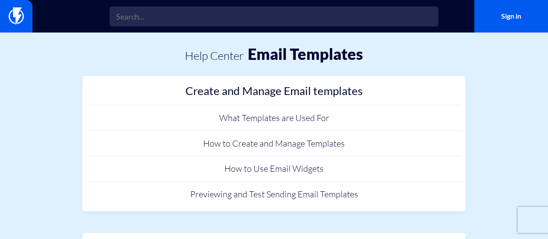 This screenshot has width=548, height=239. What do you see at coordinates (274, 143) in the screenshot?
I see `a: How to Create and Manage Templates` at bounding box center [274, 143].